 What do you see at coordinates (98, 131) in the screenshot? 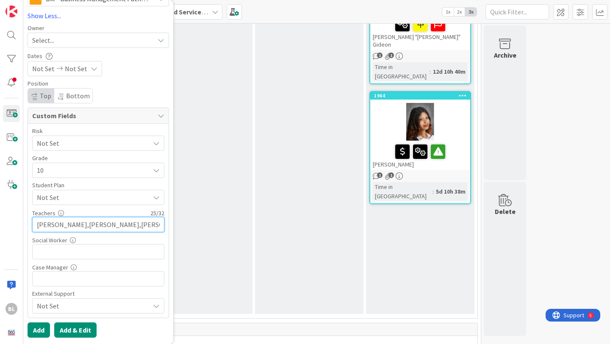
I see `div: Risk` at bounding box center [98, 131].